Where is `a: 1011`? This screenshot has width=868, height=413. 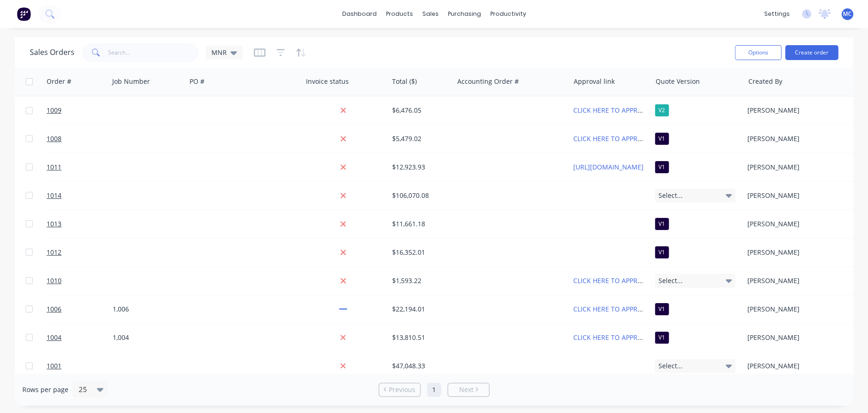 a: 1011 is located at coordinates (75, 167).